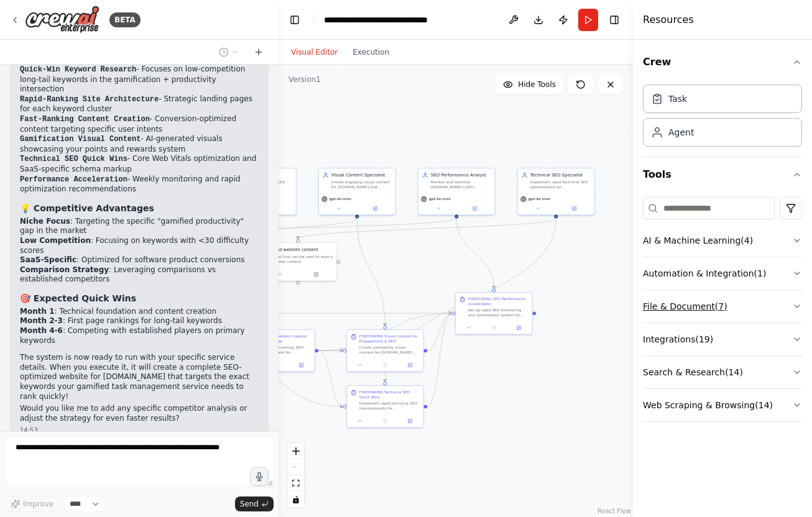  I want to click on strong: 🎯 Expected Quick Wins, so click(78, 298).